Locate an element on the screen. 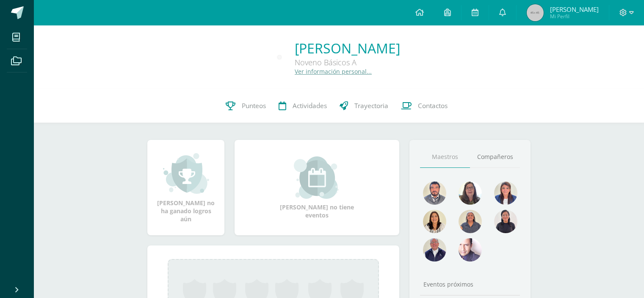 The image size is (644, 298). span: Punteos is located at coordinates (253, 106).